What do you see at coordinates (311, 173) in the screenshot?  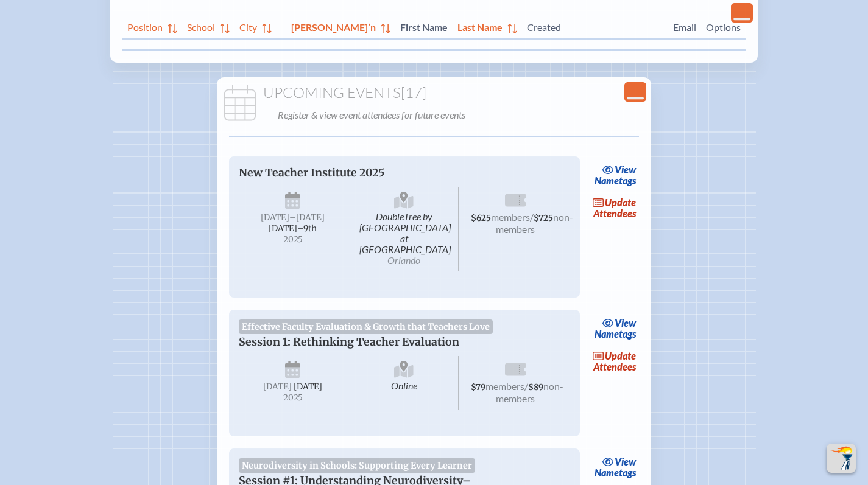 I see `span: New Teacher Institute 2025` at bounding box center [311, 173].